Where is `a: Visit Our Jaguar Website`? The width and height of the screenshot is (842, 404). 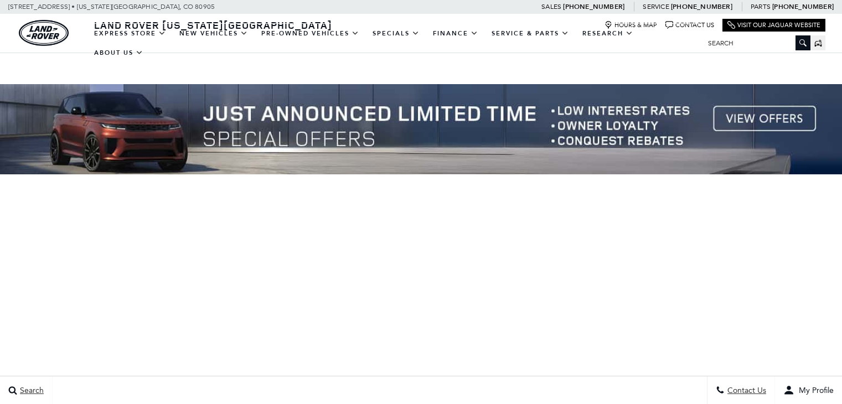 a: Visit Our Jaguar Website is located at coordinates (774, 25).